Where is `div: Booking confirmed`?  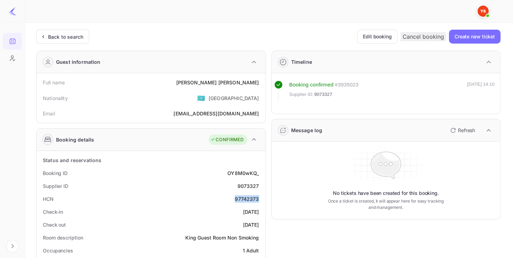 div: Booking confirmed is located at coordinates (311, 85).